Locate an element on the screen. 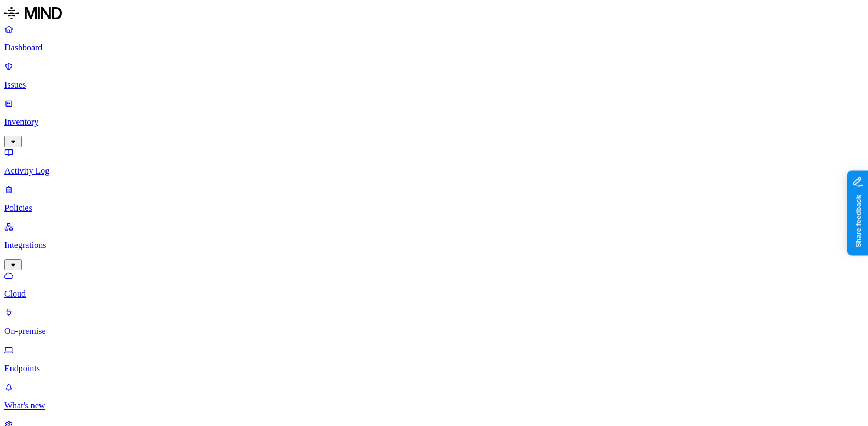 The height and width of the screenshot is (426, 868). p: Endpoints is located at coordinates (434, 369).